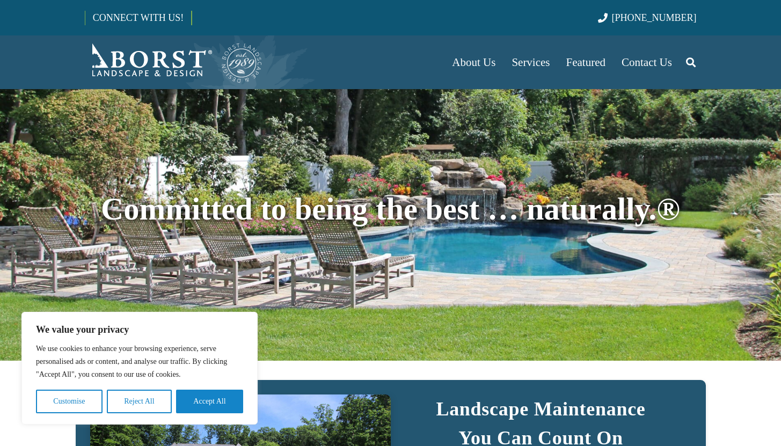  I want to click on a: Services, so click(530, 62).